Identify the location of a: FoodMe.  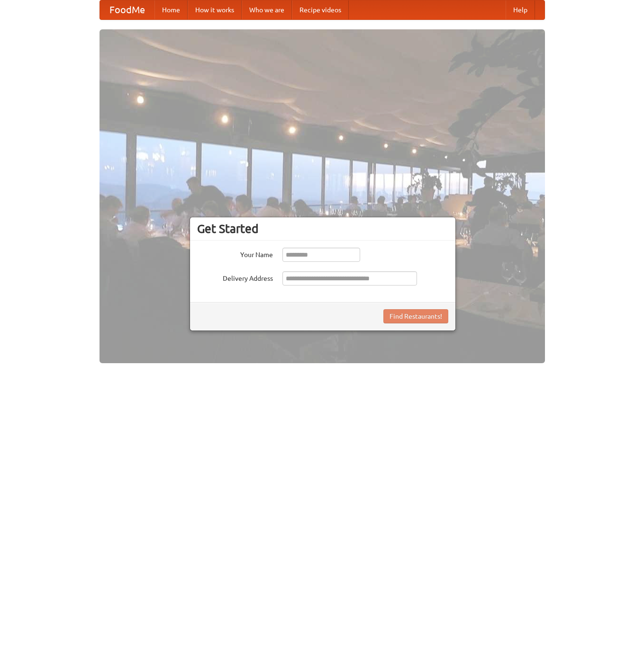
(127, 10).